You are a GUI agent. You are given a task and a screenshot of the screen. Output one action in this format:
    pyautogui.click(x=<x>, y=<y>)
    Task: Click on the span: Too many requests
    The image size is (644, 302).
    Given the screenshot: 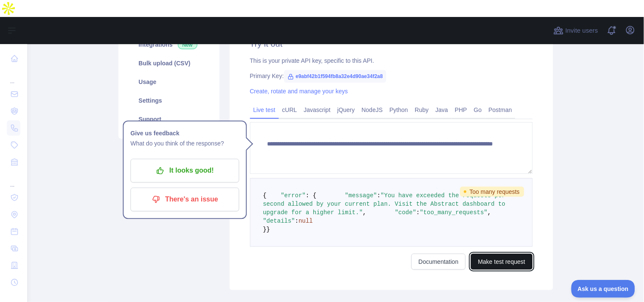 What is the action you would take?
    pyautogui.click(x=492, y=192)
    